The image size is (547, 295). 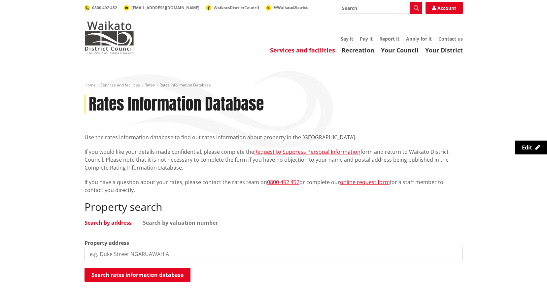 What do you see at coordinates (390, 39) in the screenshot?
I see `a: Report it` at bounding box center [390, 39].